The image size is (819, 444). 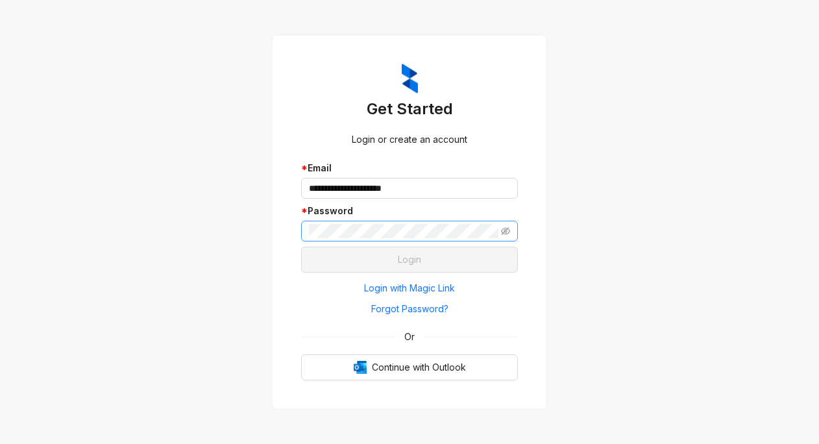 I want to click on span: Or, so click(x=410, y=337).